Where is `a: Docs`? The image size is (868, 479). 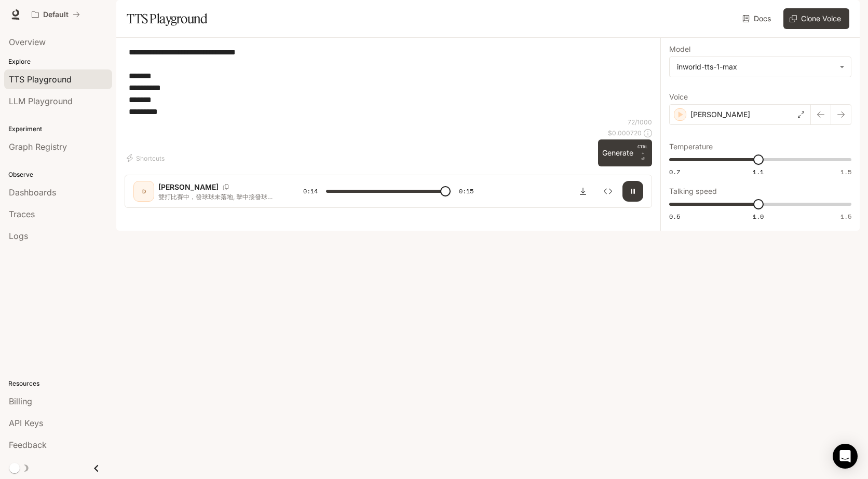
a: Docs is located at coordinates (758, 19).